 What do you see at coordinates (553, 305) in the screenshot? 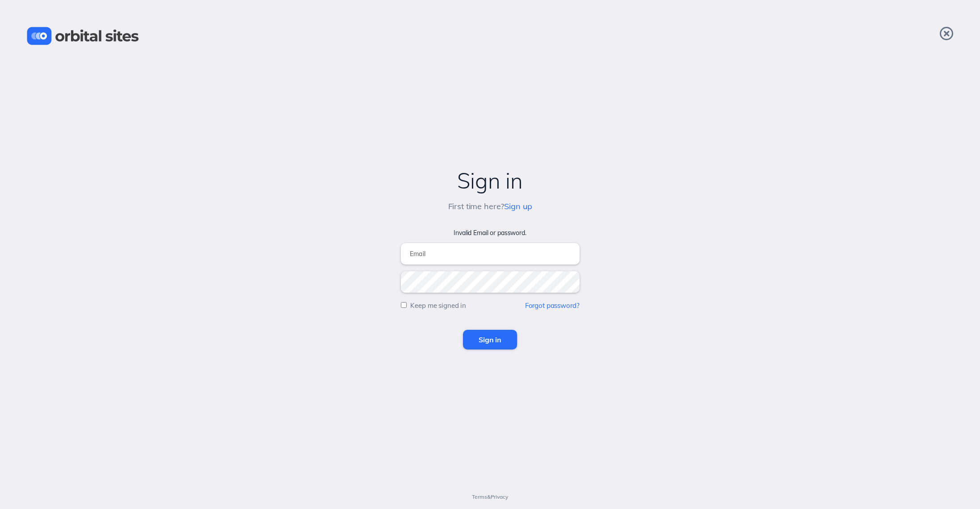
I see `a: Forgot password?` at bounding box center [553, 305].